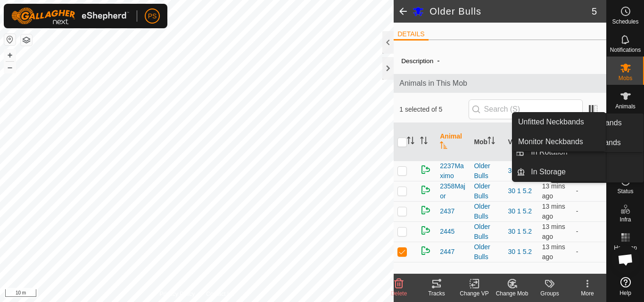 The image size is (644, 302). I want to click on span: Monitor Neckbands, so click(550, 142).